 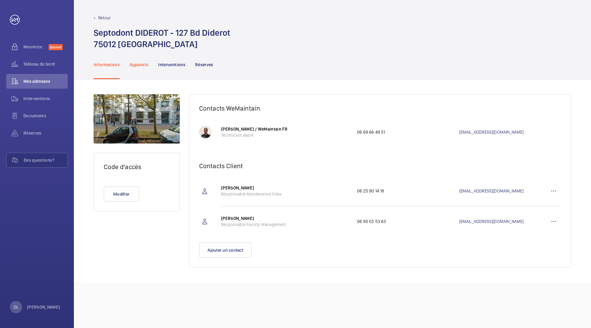 I want to click on h2: Contacts WeMaintain, so click(x=380, y=108).